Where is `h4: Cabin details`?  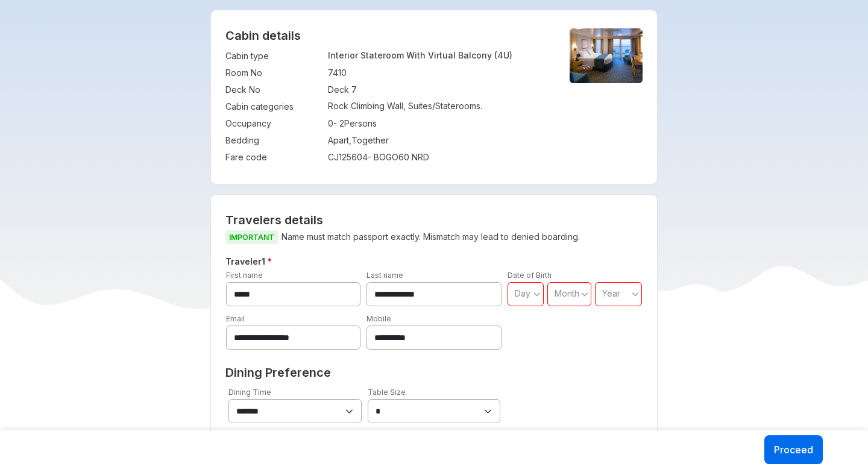 h4: Cabin details is located at coordinates (434, 36).